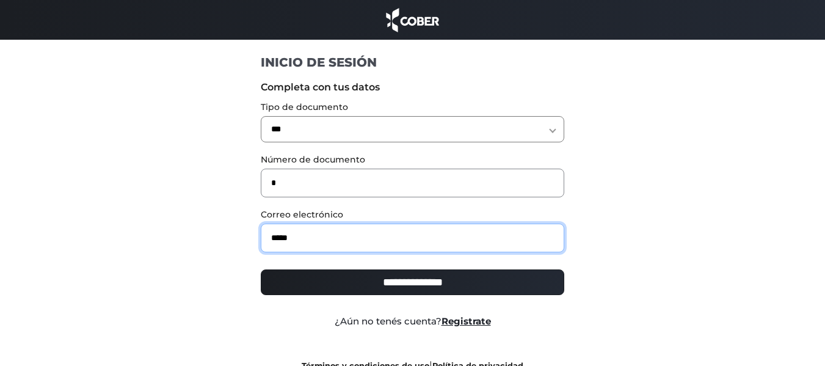  What do you see at coordinates (412, 321) in the screenshot?
I see `div: ¿Aún no tenés cuenta?` at bounding box center [412, 321].